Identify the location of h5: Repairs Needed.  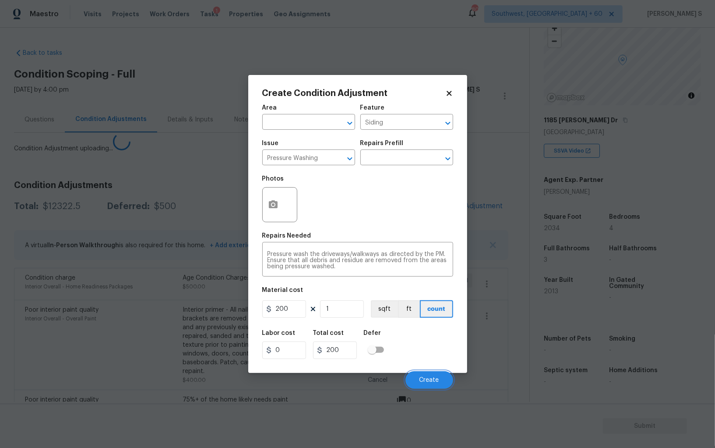
(287, 236).